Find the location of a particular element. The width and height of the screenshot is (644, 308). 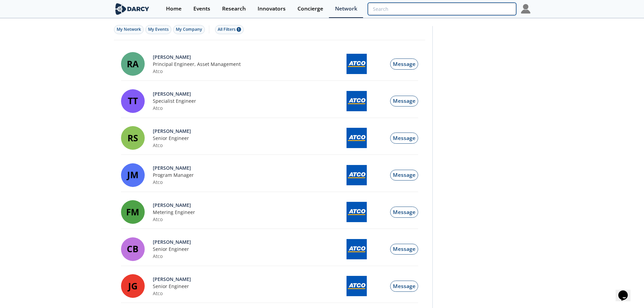

img: Profile is located at coordinates (526, 9).